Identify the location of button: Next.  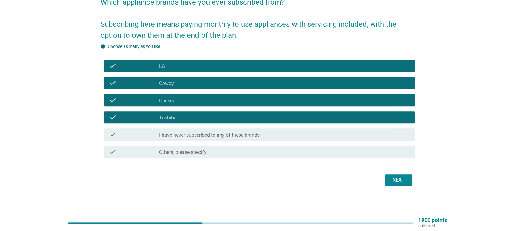
(399, 180).